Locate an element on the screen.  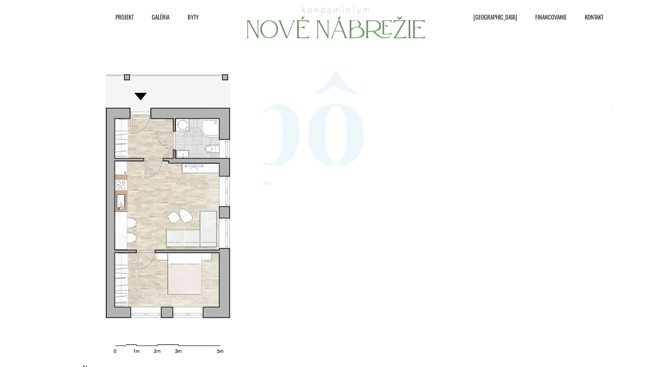
span: Financovanie is located at coordinates (551, 17).